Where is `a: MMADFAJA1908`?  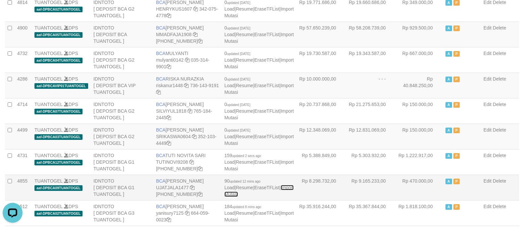 a: MMADFAJA1908 is located at coordinates (174, 34).